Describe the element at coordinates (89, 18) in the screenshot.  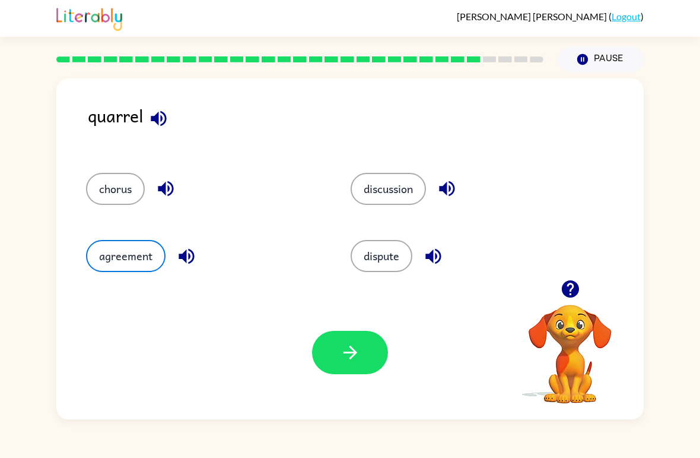
I see `img: Literably` at that location.